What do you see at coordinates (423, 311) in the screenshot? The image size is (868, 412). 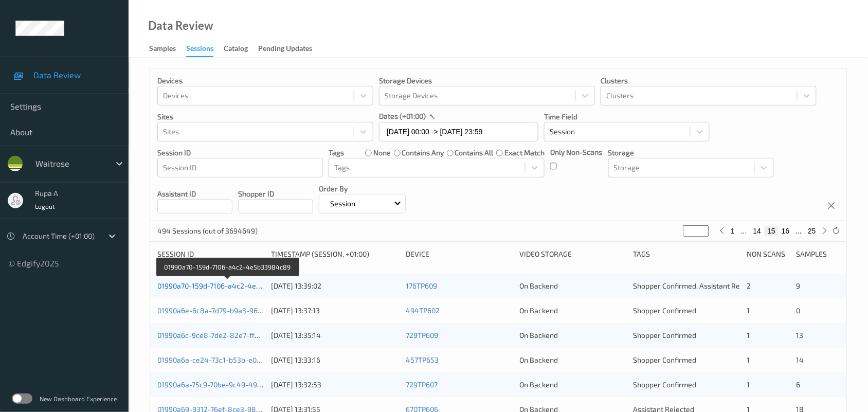 I see `a: 494TP602` at bounding box center [423, 311].